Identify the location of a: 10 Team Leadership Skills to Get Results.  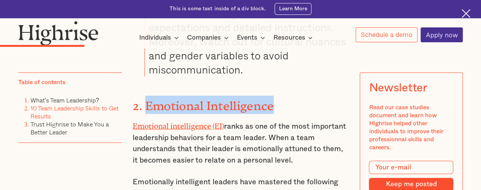
(74, 112).